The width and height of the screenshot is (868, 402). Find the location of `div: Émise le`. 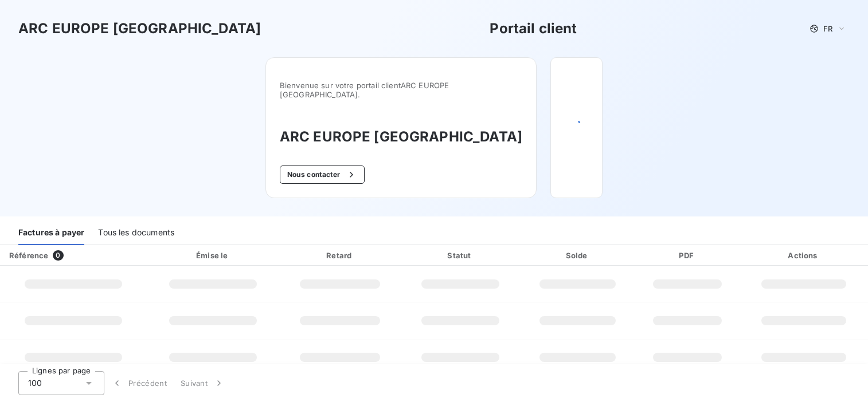

div: Émise le is located at coordinates (213, 255).